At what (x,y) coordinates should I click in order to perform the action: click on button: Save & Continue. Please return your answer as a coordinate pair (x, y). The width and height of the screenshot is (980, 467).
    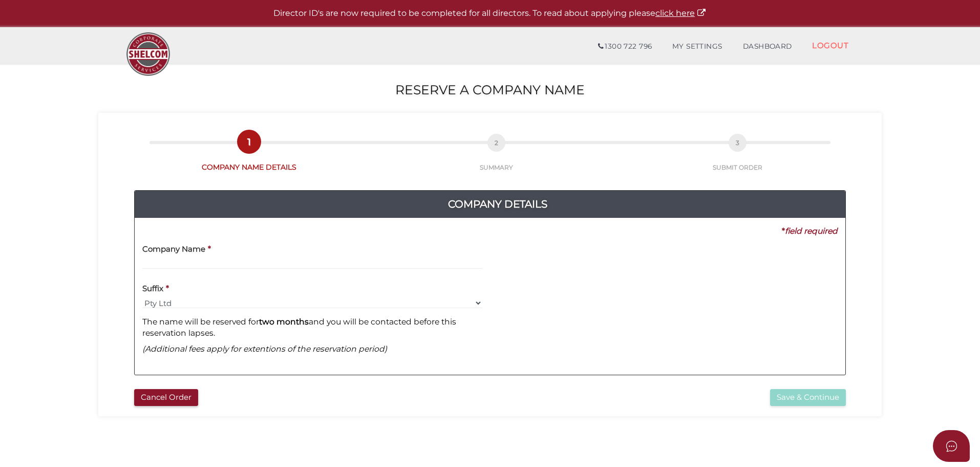
    Looking at the image, I should click on (808, 397).